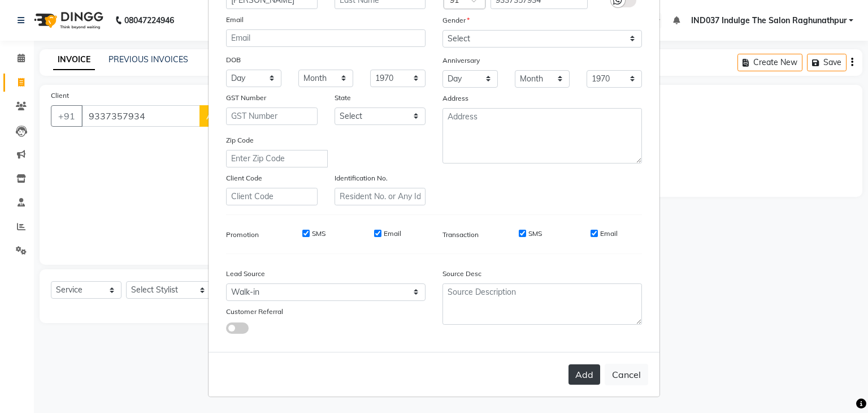 This screenshot has height=413, width=868. What do you see at coordinates (245, 273) in the screenshot?
I see `label: Lead Source` at bounding box center [245, 273].